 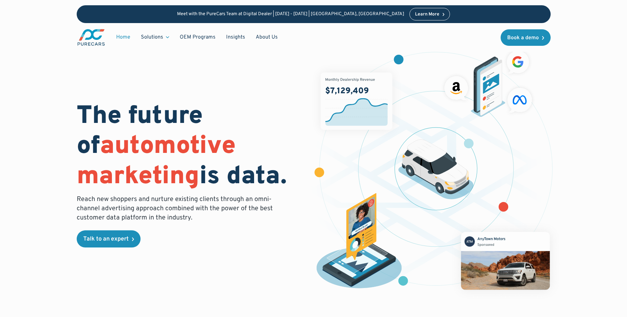 I want to click on a: Book a demo, so click(x=526, y=38).